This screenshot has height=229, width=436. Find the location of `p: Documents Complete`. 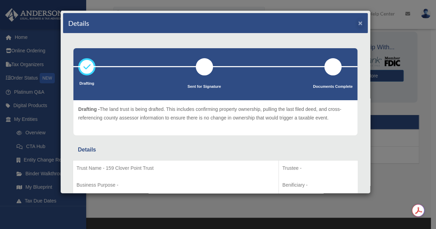

p: Documents Complete is located at coordinates (333, 87).